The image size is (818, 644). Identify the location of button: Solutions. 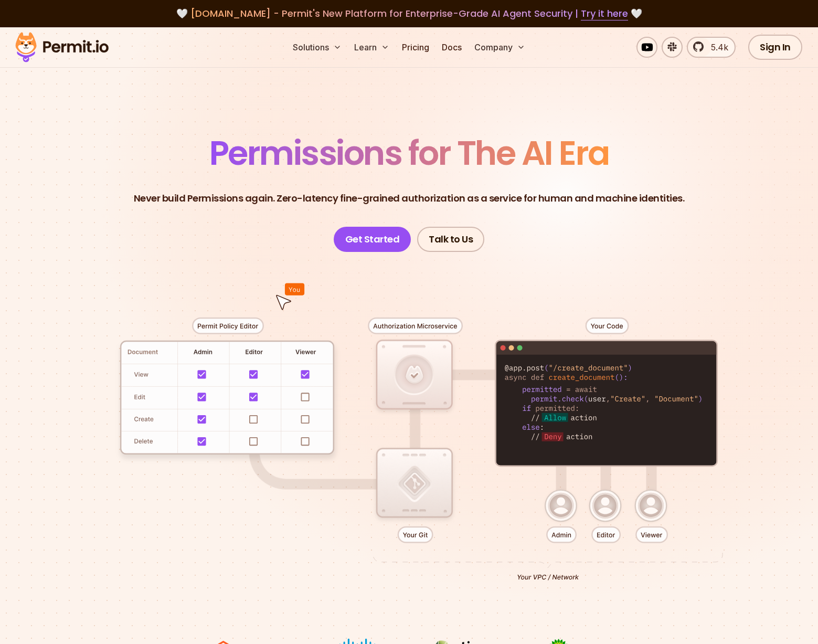
(317, 47).